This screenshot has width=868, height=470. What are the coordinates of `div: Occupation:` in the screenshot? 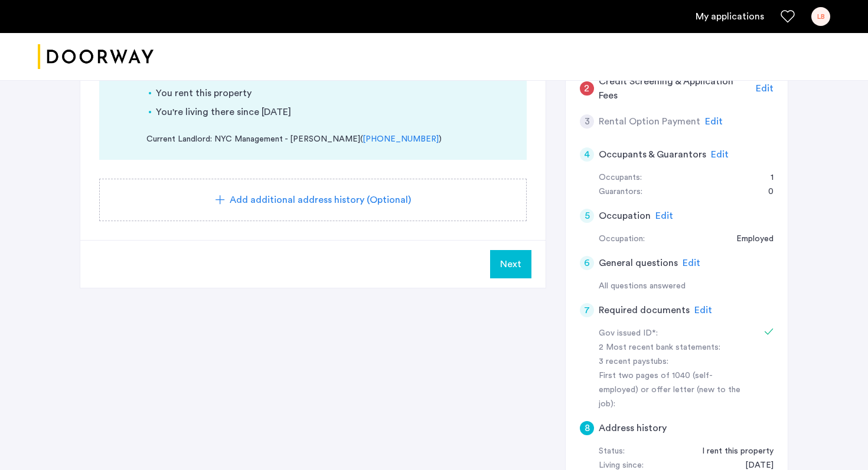 It's located at (622, 239).